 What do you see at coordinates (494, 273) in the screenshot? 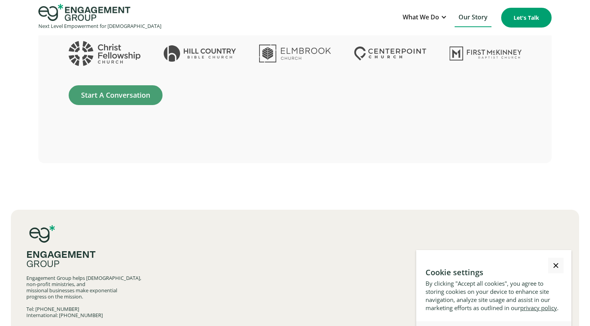
I see `div: Cookie settings` at bounding box center [494, 273].